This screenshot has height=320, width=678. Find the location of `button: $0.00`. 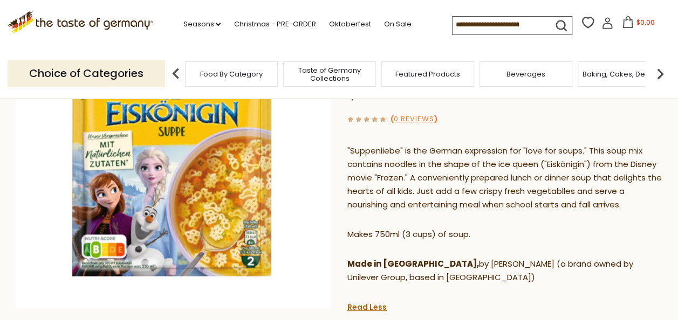

button: $0.00 is located at coordinates (638, 24).